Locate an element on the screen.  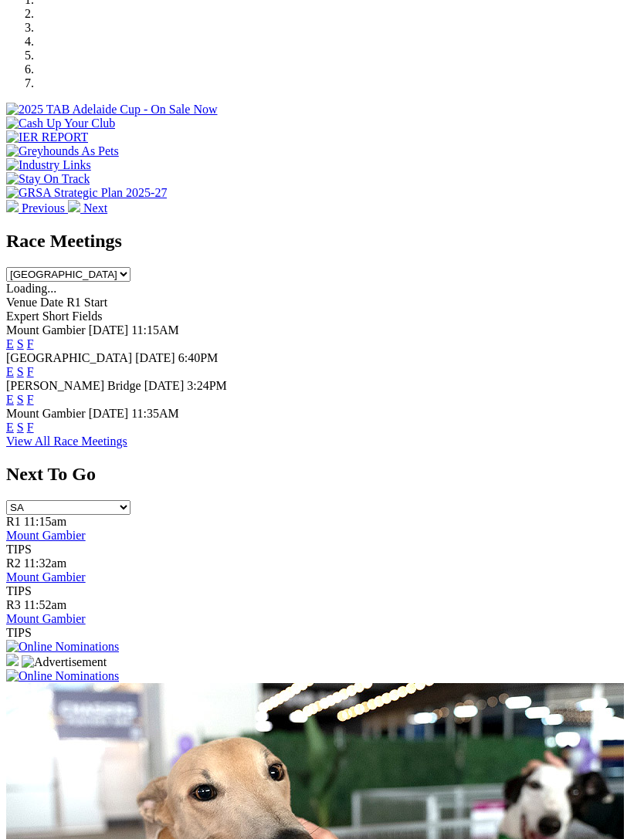
img: chevron-left-pager-white.svg is located at coordinates (12, 206).